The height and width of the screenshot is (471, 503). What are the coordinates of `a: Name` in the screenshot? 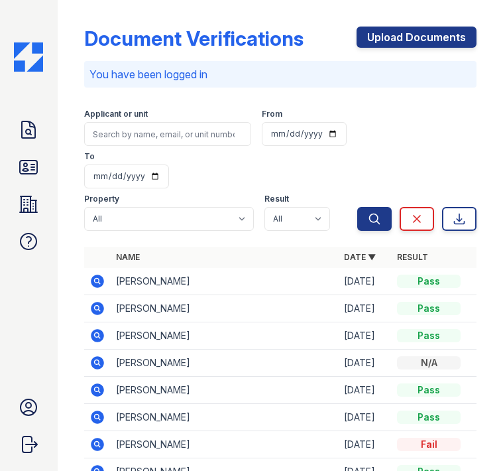 It's located at (128, 256).